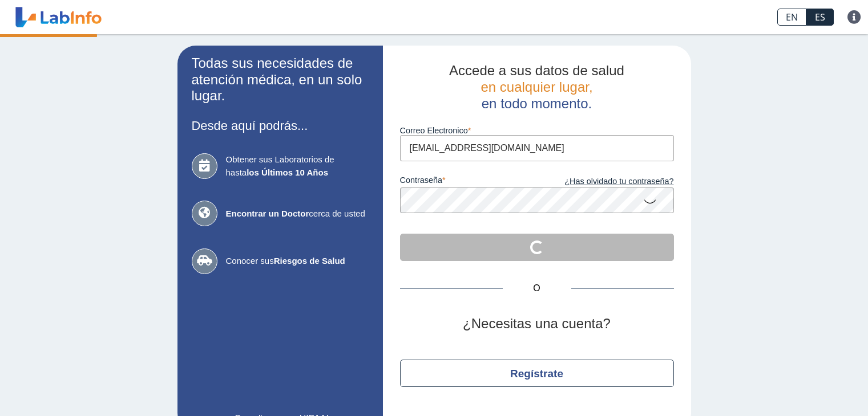 The width and height of the screenshot is (868, 416). I want to click on b: Riesgos de Salud, so click(310, 261).